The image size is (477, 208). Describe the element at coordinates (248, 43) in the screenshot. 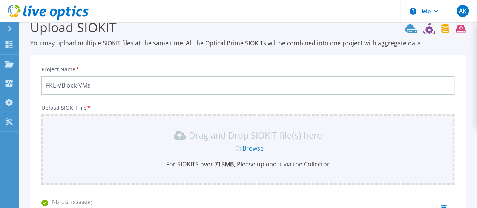

I see `p: You may upload multiple SIOKIT files at the same time. All the Optical Prime SIOKITs will be comb...` at that location.